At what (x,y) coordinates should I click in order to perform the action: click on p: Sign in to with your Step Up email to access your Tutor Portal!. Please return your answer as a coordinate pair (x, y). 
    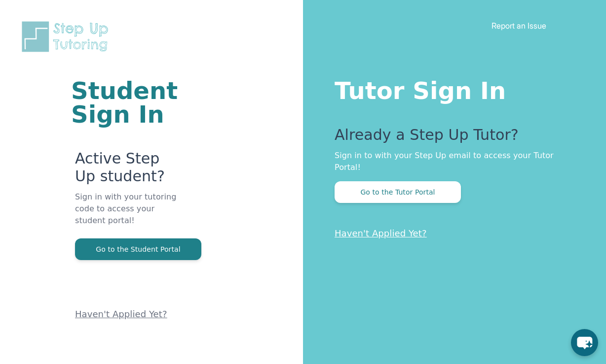
    Looking at the image, I should click on (451, 161).